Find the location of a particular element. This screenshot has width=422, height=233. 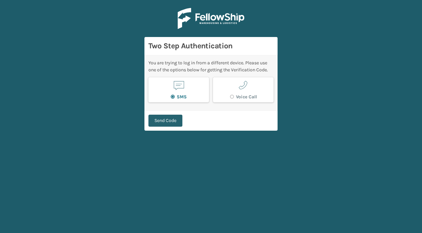

h3: Two Step Authentication is located at coordinates (211, 46).